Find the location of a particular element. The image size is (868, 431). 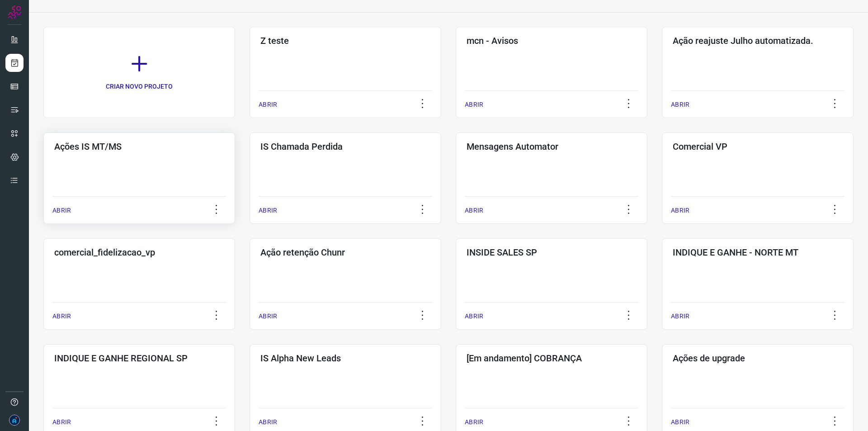

h3: Ações IS MT/MS is located at coordinates (139, 146).